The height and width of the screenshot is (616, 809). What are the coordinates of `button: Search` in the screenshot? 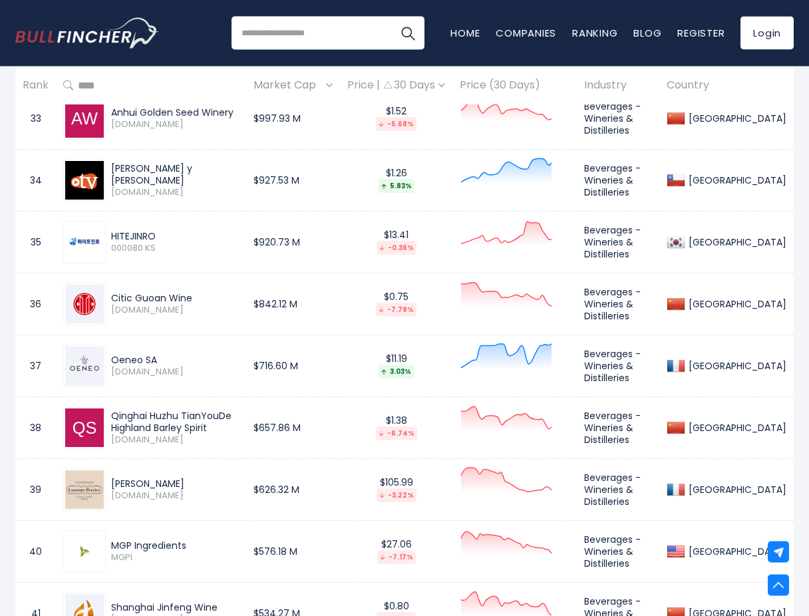 It's located at (408, 33).